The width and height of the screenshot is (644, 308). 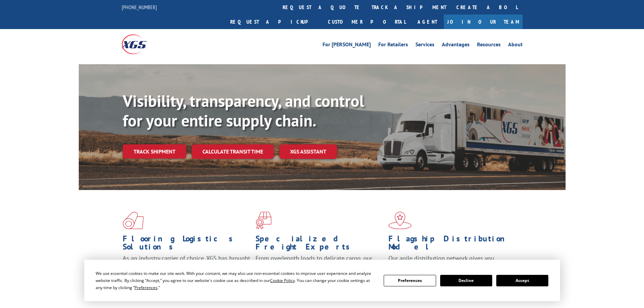 I want to click on span: As an industry carrier of choice, XGS has brought innovation and dedication to flooring logistics..., so click(x=186, y=266).